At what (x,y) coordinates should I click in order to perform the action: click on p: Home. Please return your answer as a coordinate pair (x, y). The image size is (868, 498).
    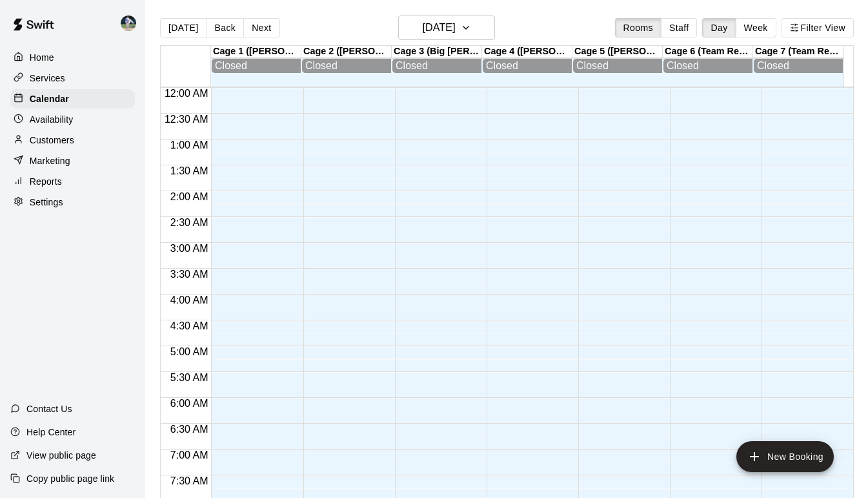
    Looking at the image, I should click on (42, 57).